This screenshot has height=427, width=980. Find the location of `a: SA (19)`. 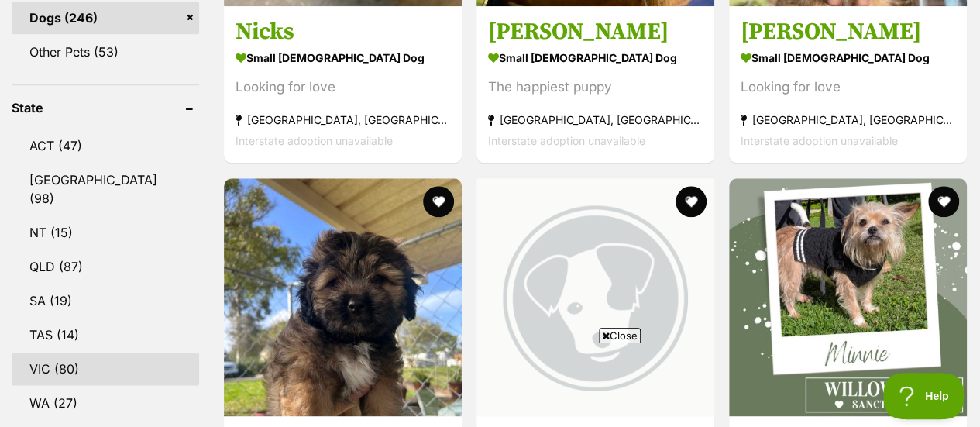

a: SA (19) is located at coordinates (106, 301).